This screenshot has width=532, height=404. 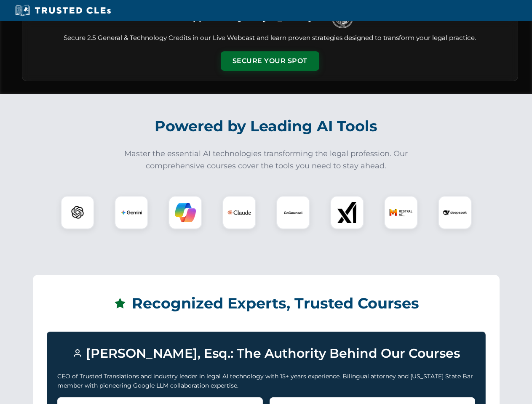 What do you see at coordinates (185, 212) in the screenshot?
I see `img: Copilot Logo` at bounding box center [185, 212].